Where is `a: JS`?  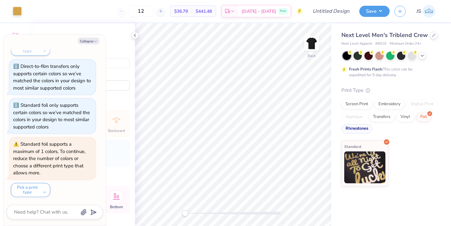 a: JS is located at coordinates (425, 11).